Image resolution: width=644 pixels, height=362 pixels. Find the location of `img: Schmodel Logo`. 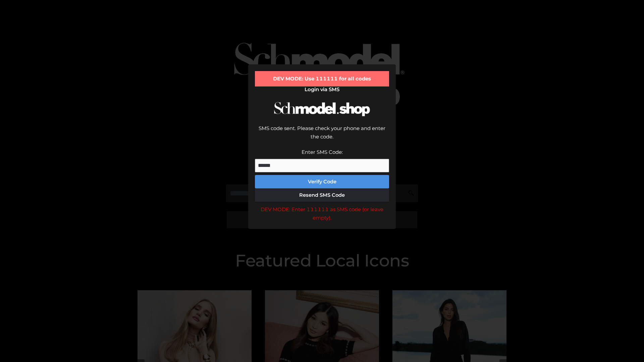

img: Schmodel Logo is located at coordinates (322, 109).